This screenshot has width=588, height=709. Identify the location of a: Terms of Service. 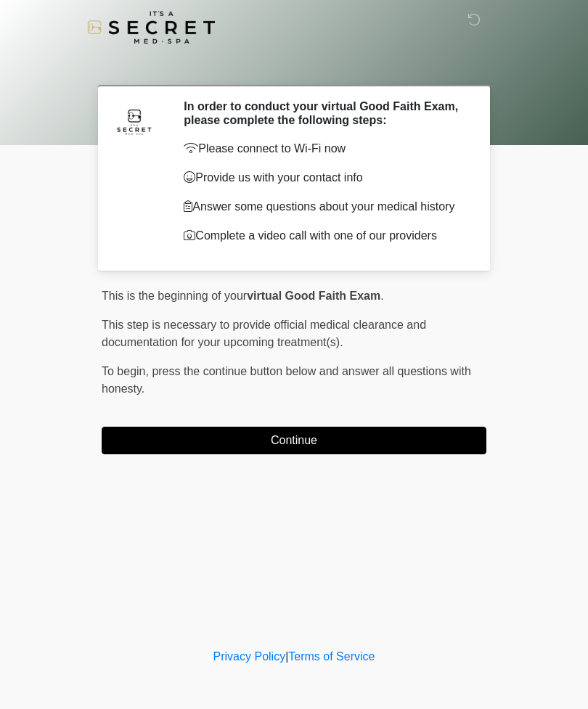
(331, 656).